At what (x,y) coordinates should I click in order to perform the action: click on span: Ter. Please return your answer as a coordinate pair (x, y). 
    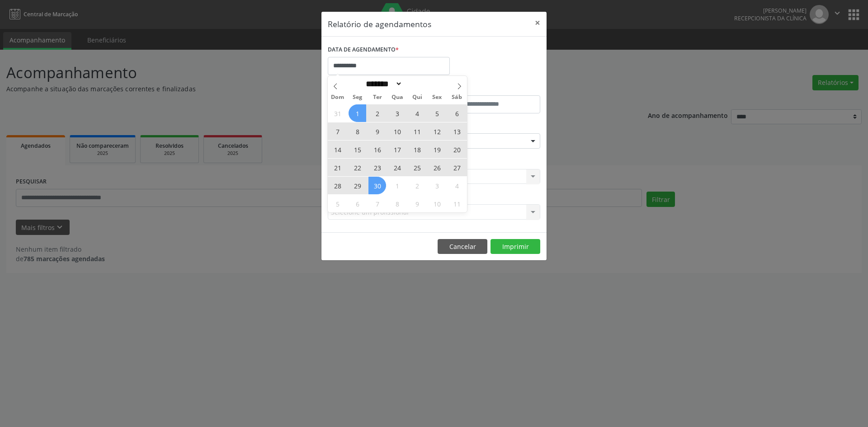
    Looking at the image, I should click on (378, 97).